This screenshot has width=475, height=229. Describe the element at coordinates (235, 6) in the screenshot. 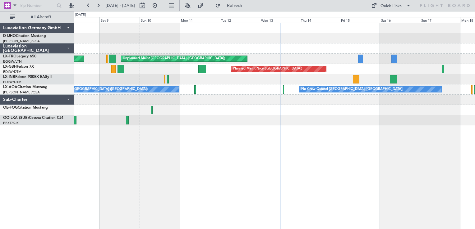

I see `span: Refresh` at that location.